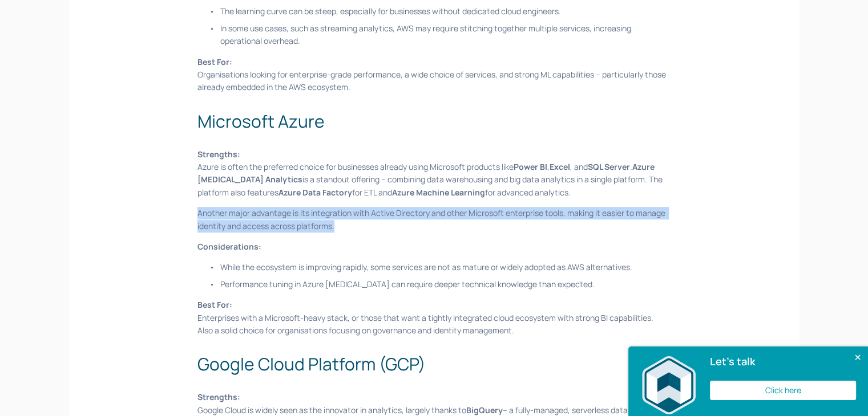 The width and height of the screenshot is (868, 416). I want to click on p: Organisations looking for enterprise-grade performance, a wide choice of services, and strong ML ..., so click(434, 75).